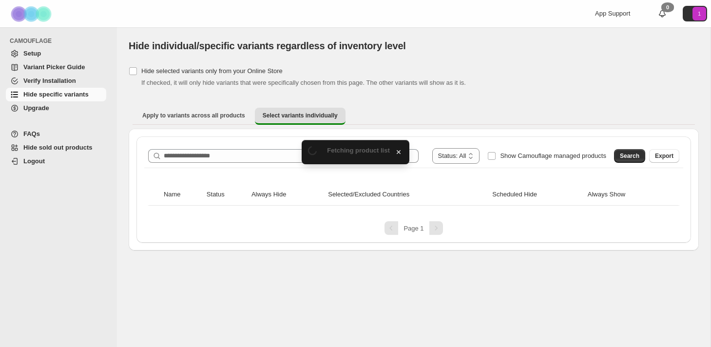 The height and width of the screenshot is (347, 711). Describe the element at coordinates (56, 54) in the screenshot. I see `a: Setup` at that location.